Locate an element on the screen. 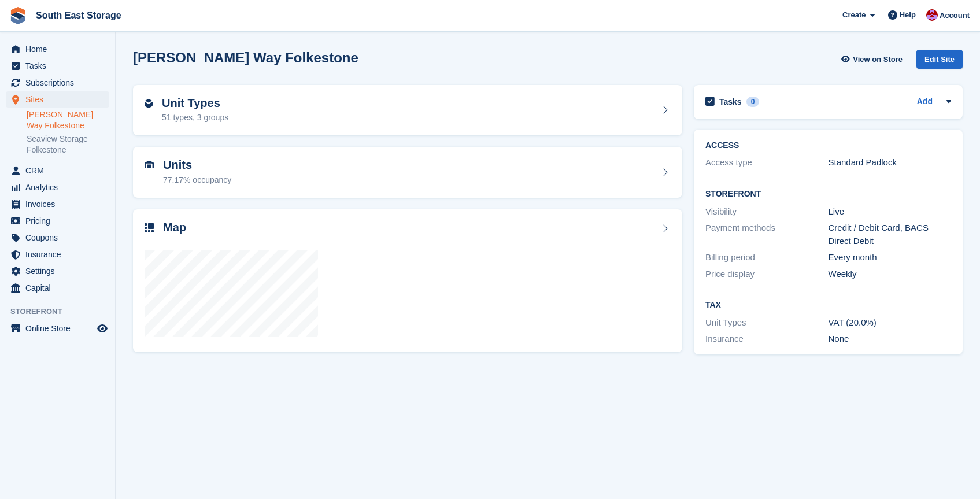 The image size is (980, 499). img: stora-icon-8386f47178a22dfd0bd8f6a31ec36ba5ce8667c1dd55bd0f319d3a0aa187defe.svg is located at coordinates (18, 16).